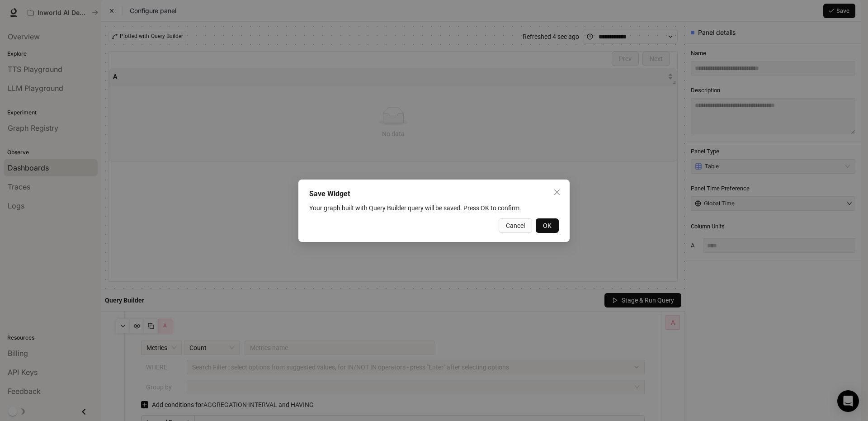 Image resolution: width=868 pixels, height=421 pixels. I want to click on span: Panel Type, so click(773, 152).